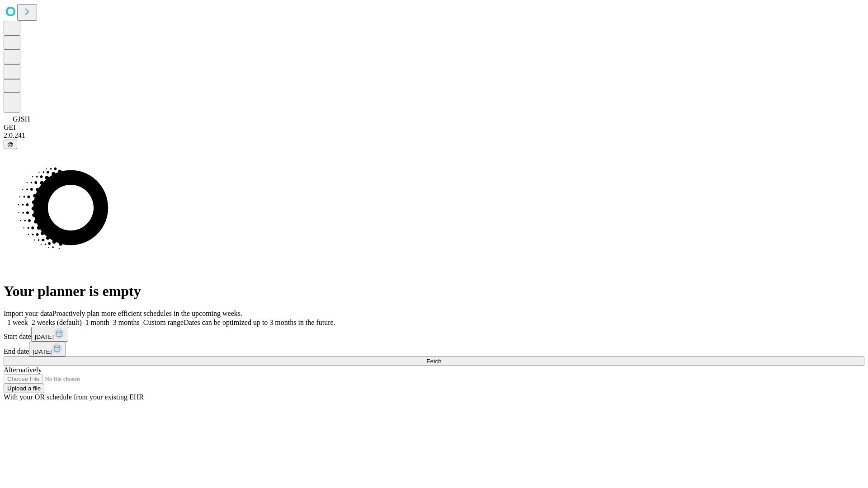  Describe the element at coordinates (433, 361) in the screenshot. I see `span: Fetch` at that location.